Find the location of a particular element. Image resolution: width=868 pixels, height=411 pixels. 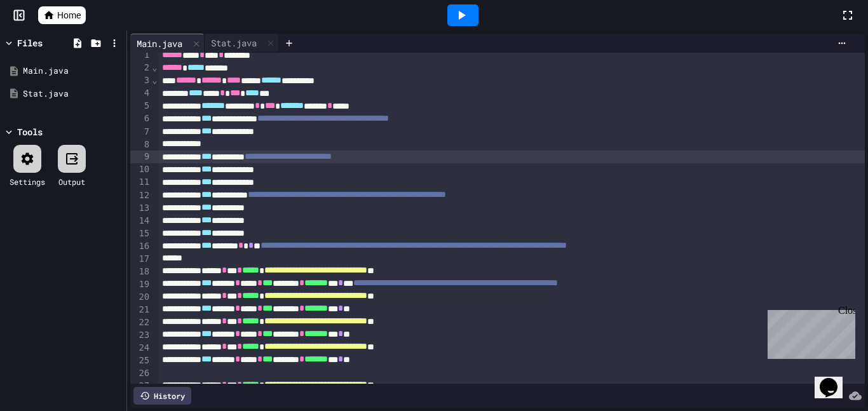

div: 8 is located at coordinates (141, 145).